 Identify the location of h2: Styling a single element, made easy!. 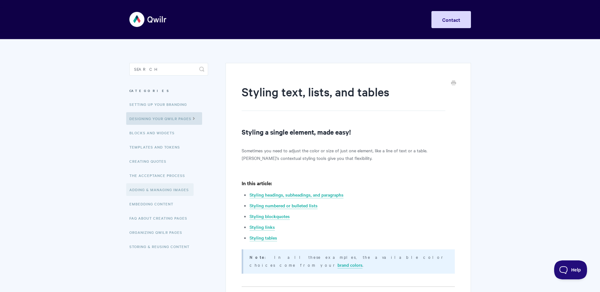
(348, 132).